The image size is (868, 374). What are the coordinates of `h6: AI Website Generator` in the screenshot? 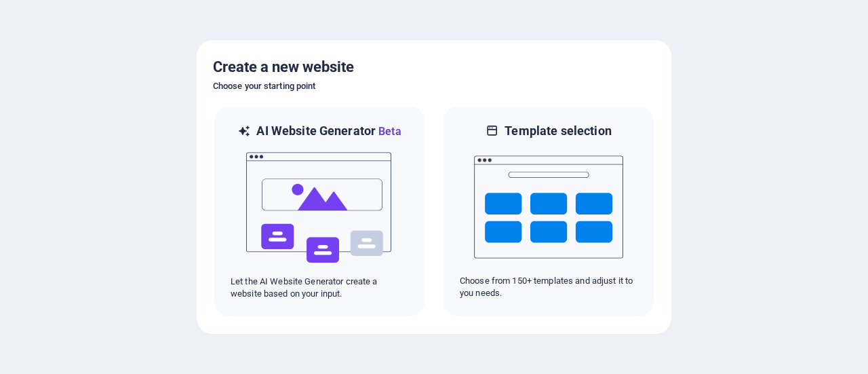 It's located at (328, 131).